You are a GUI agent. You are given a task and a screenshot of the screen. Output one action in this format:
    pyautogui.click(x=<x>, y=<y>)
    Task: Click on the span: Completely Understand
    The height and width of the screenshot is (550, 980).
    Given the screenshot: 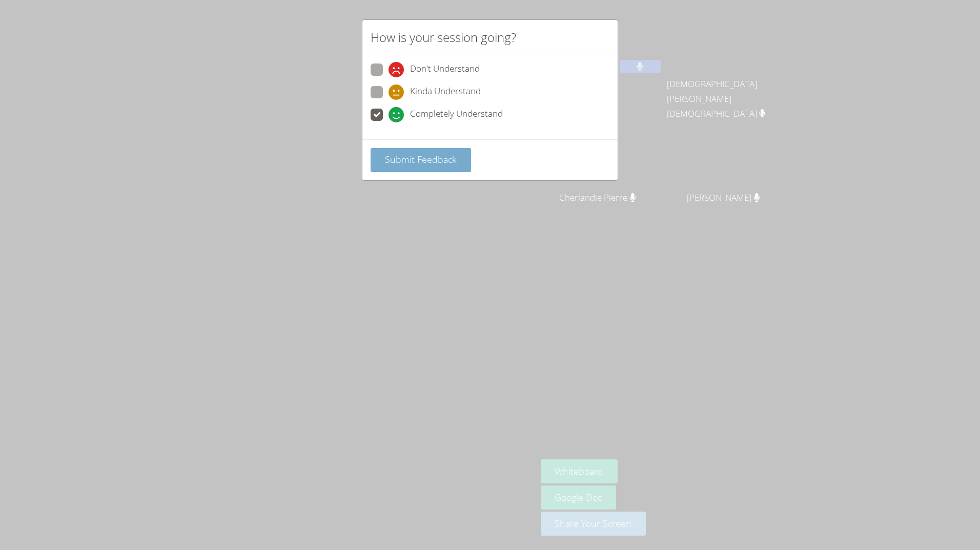 What is the action you would take?
    pyautogui.click(x=456, y=115)
    